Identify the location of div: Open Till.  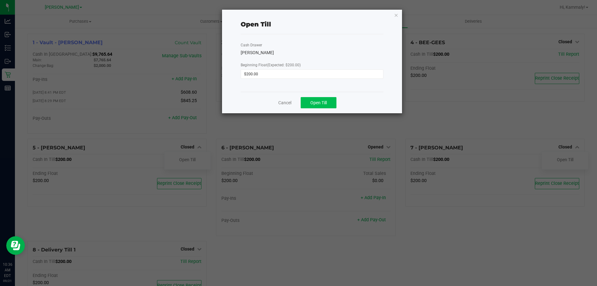
(256, 24).